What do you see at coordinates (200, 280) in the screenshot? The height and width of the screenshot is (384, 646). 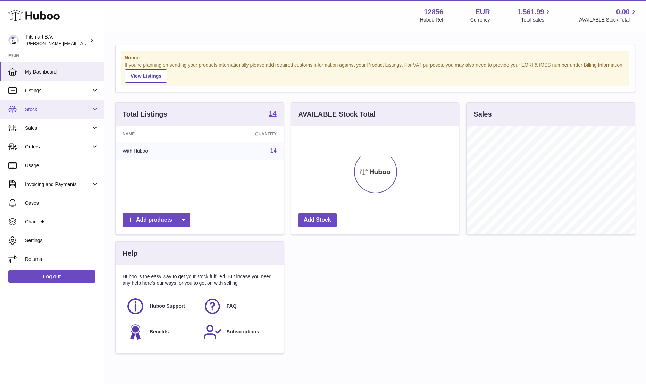 I see `p: Huboo is the easy way to get your stock fulfilled. But incase you need any help here's our ways f...` at bounding box center [200, 280].